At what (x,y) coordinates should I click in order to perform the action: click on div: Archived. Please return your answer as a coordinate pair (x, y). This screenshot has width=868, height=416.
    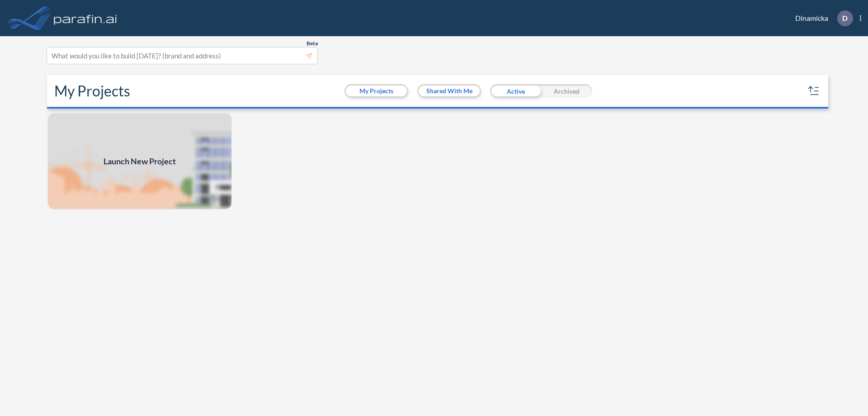
    Looking at the image, I should click on (567, 91).